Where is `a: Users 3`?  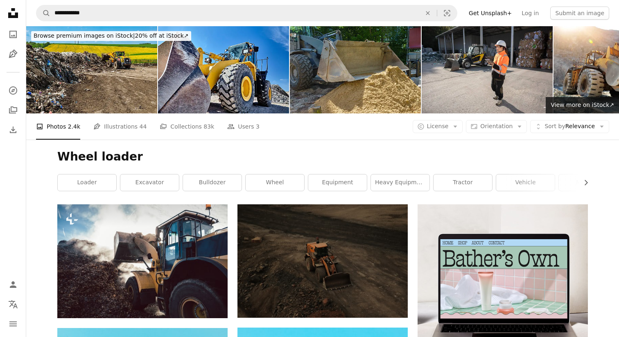
a: Users 3 is located at coordinates (243, 126).